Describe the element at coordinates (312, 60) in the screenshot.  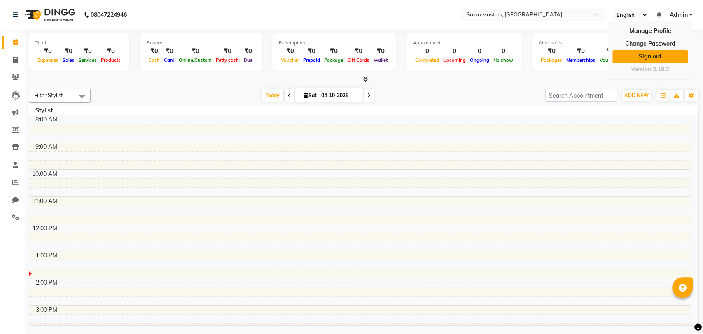
I see `span: Prepaid` at that location.